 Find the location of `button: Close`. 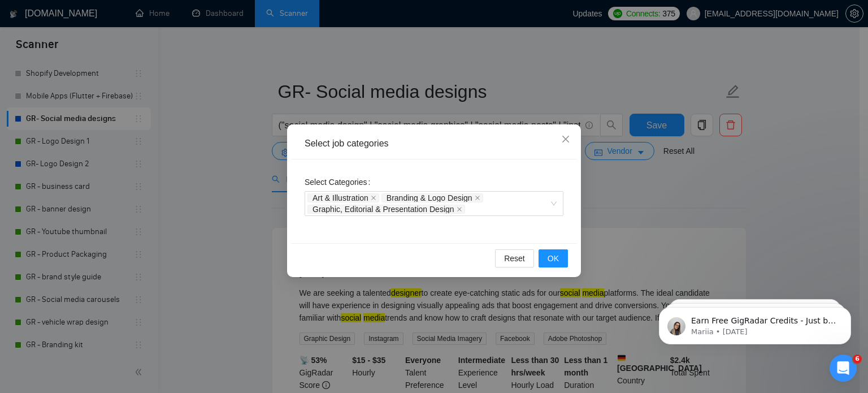

button: Close is located at coordinates (566, 139).